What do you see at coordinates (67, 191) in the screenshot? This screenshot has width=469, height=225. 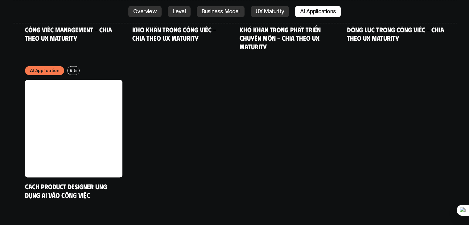 I see `a: Cách Product Designer ứng dụng AI vào công việc` at bounding box center [67, 191].